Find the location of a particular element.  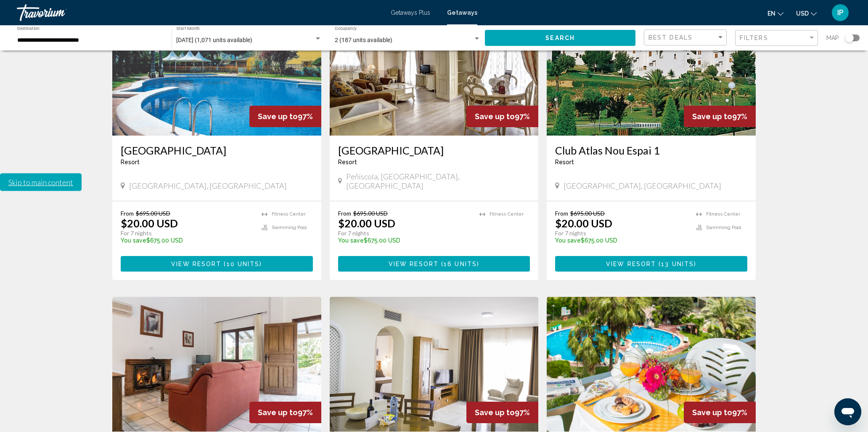

span: Best Deals is located at coordinates (670, 38).